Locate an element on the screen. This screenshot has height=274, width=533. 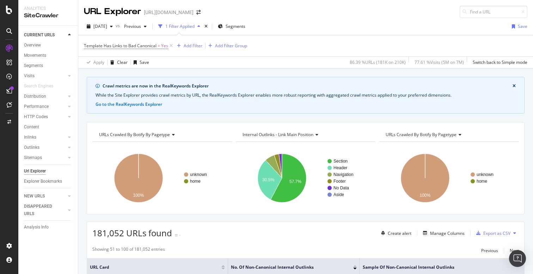
button: Manage Columns is located at coordinates (443, 233).